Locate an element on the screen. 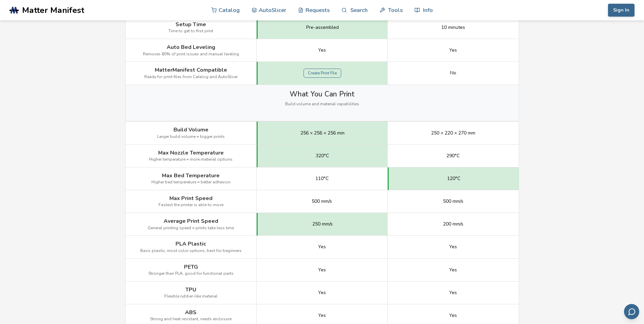 The width and height of the screenshot is (644, 324). span: Higher temperature = more material options is located at coordinates (191, 160).